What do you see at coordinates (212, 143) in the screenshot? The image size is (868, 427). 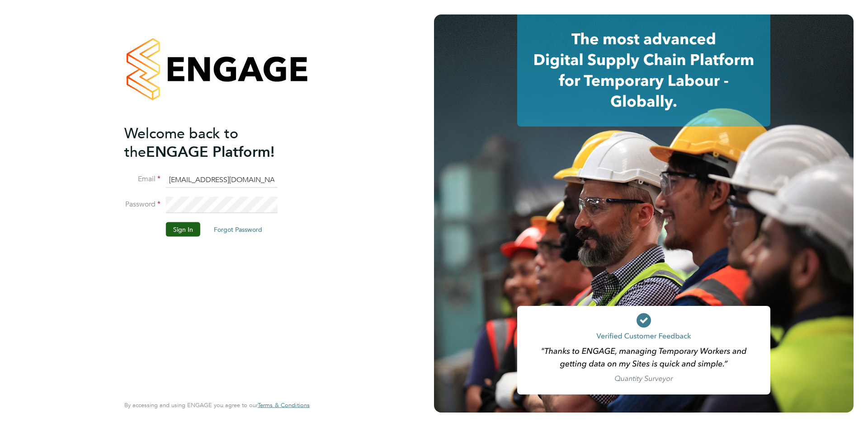 I see `h2: ENGAGE Platform!` at bounding box center [212, 143].